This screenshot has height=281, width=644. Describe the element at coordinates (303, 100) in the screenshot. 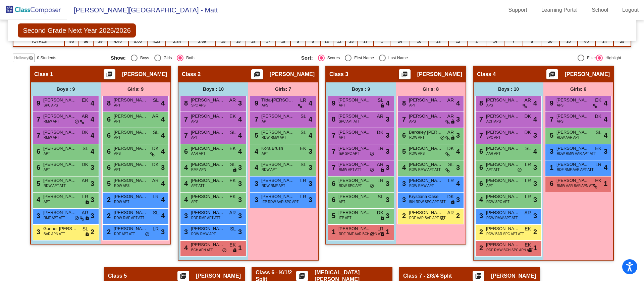

I see `span: LR` at that location.